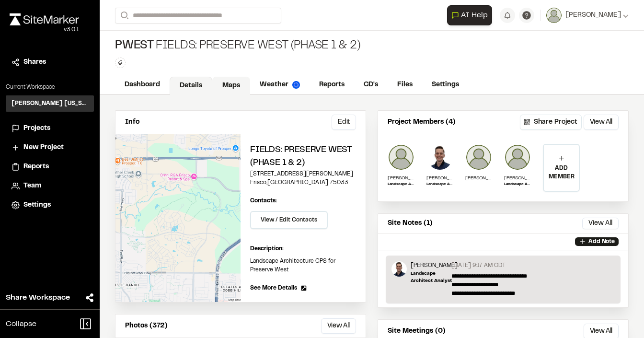 Image resolution: width=644 pixels, height=338 pixels. I want to click on span: Team, so click(32, 186).